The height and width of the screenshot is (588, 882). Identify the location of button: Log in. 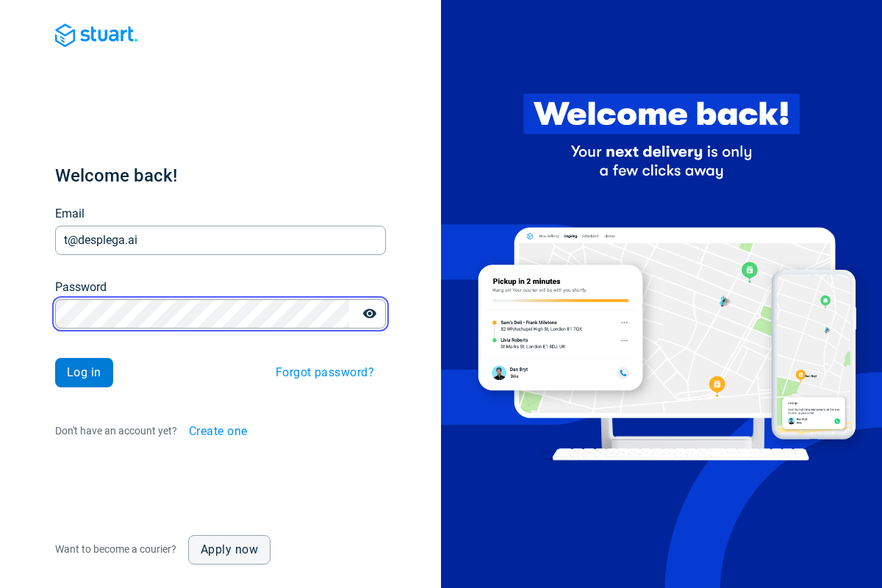
(84, 373).